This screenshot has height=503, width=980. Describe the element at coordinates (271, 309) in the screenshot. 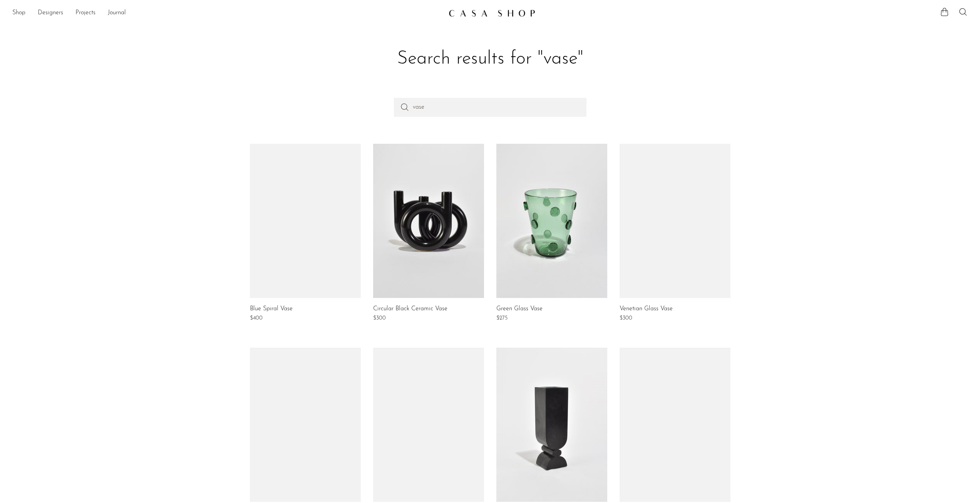

I see `a: Blue Spiral Vase` at that location.